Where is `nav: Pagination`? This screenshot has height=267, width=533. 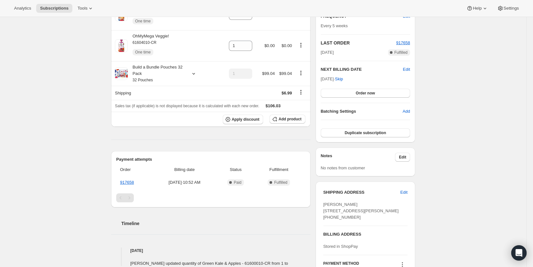 nav: Pagination is located at coordinates (210, 198).